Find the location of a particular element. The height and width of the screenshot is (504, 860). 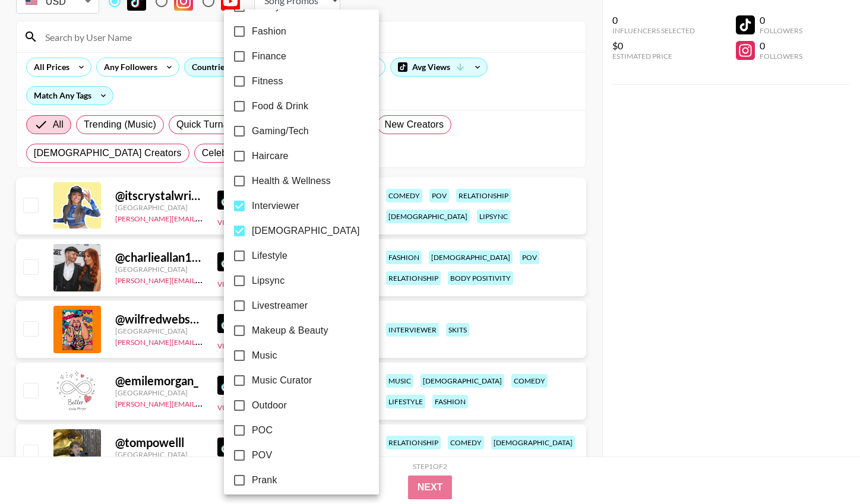

span: Gaming/Tech is located at coordinates (280, 131).